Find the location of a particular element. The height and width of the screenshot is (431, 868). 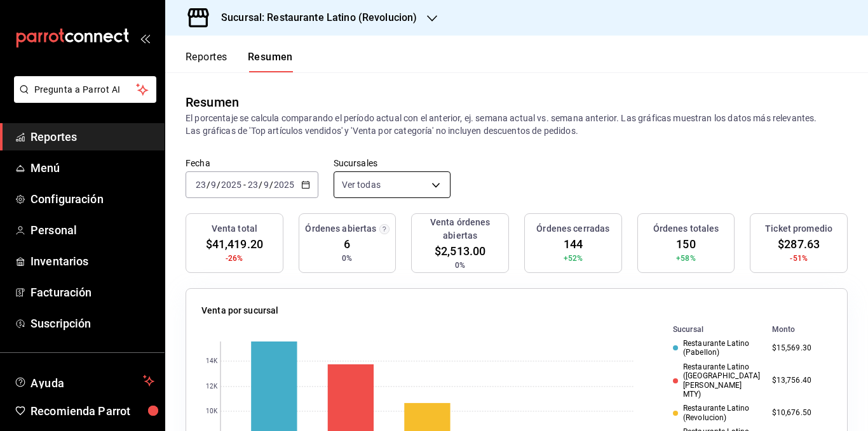

span: Reportes is located at coordinates (92, 137).